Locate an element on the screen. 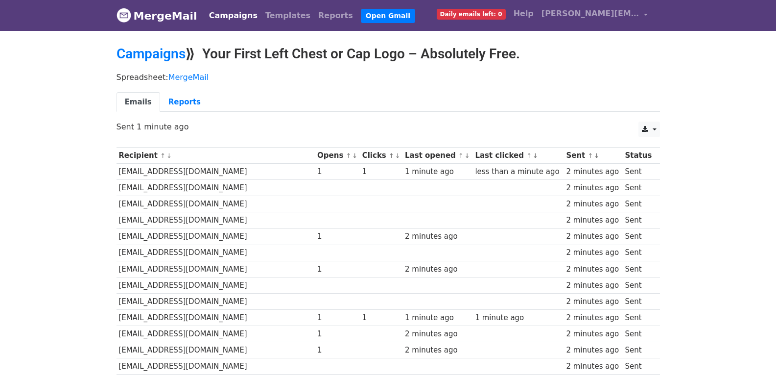 Image resolution: width=776 pixels, height=379 pixels. div: less than a minute ago is located at coordinates (518, 171).